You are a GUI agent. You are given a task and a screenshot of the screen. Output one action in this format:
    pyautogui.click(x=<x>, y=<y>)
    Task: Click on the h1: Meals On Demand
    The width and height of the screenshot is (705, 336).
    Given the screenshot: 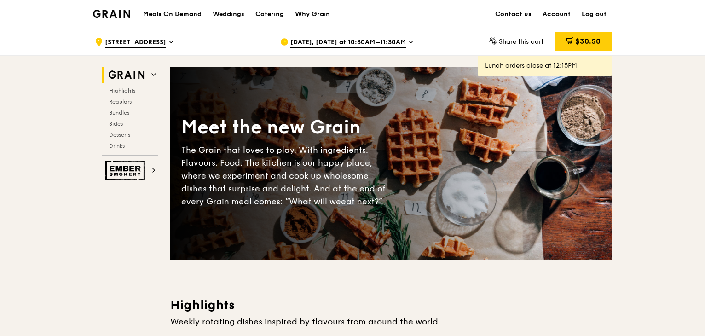 What is the action you would take?
    pyautogui.click(x=172, y=14)
    